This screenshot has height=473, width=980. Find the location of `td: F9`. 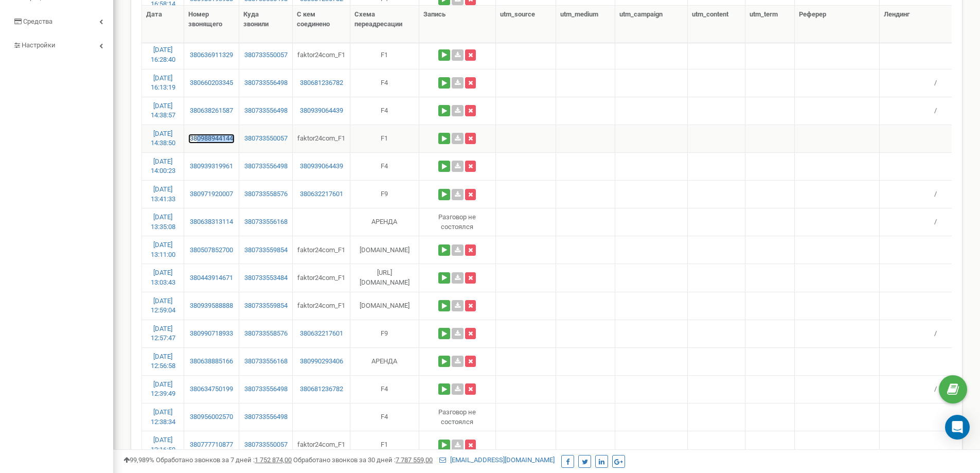

td: F9 is located at coordinates (385, 334).